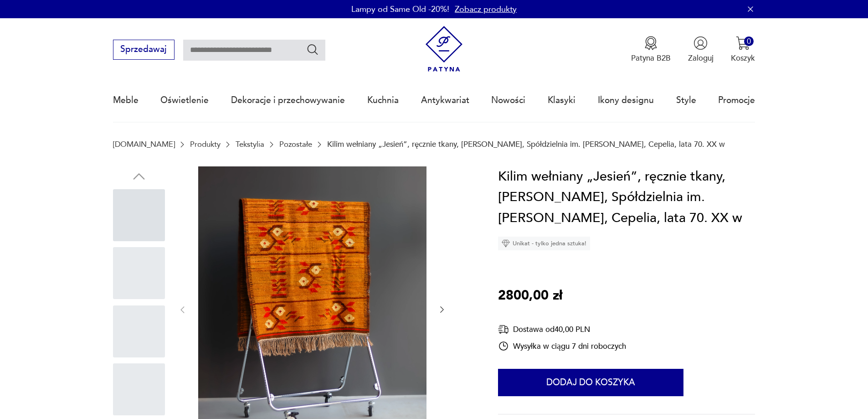  I want to click on a: Kuchnia, so click(383, 100).